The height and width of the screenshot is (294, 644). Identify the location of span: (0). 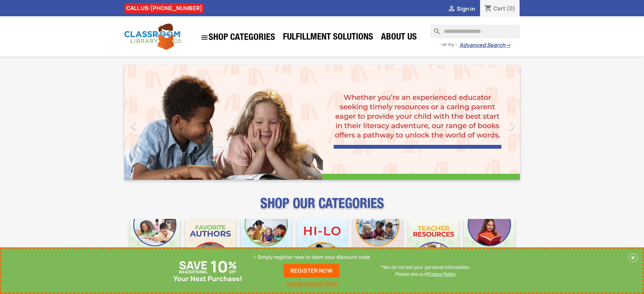
(511, 8).